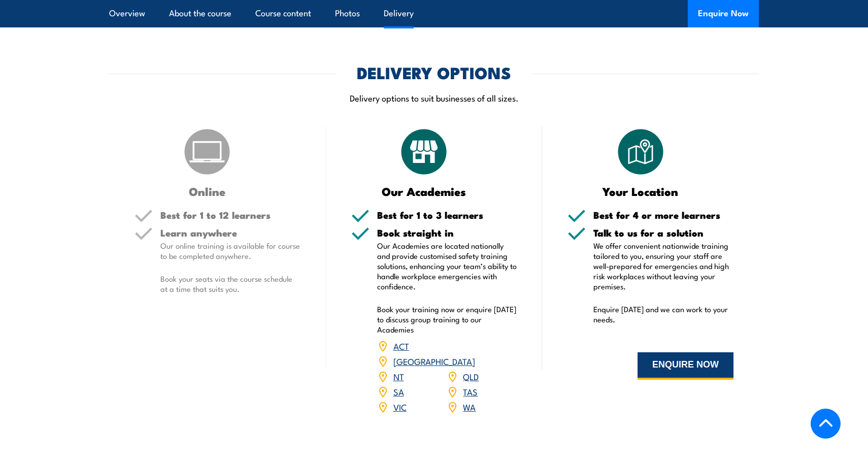 The height and width of the screenshot is (466, 868). Describe the element at coordinates (231, 251) in the screenshot. I see `p: Our online training is available for course to be completed anywhere.` at that location.